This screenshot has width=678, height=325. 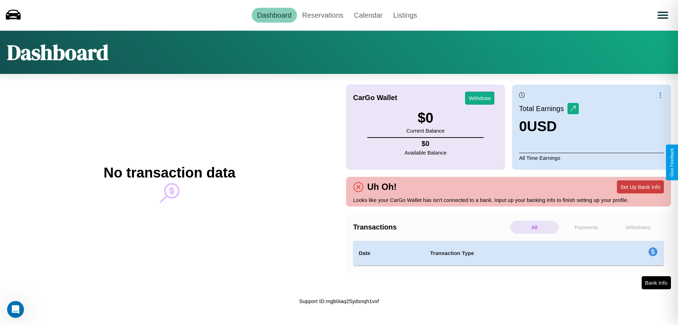 I want to click on h2: No transaction data, so click(x=169, y=172).